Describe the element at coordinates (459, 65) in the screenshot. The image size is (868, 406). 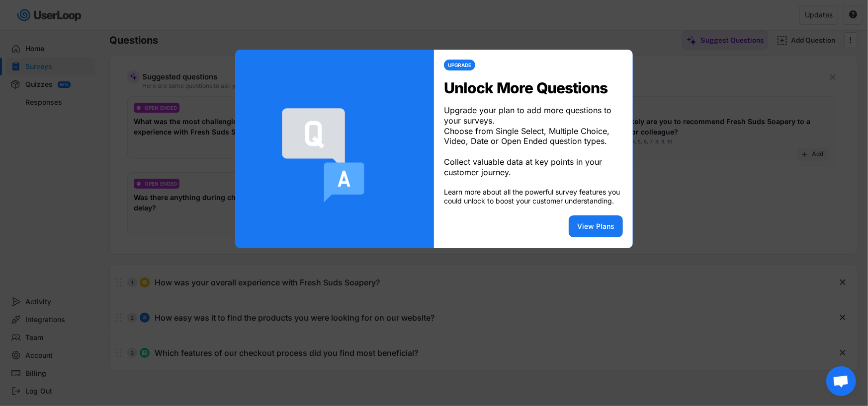
I see `div: UPGRADE` at that location.